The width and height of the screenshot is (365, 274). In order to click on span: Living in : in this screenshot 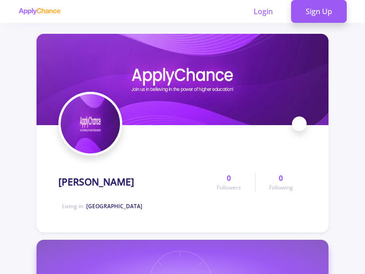, I will do `click(102, 206)`.